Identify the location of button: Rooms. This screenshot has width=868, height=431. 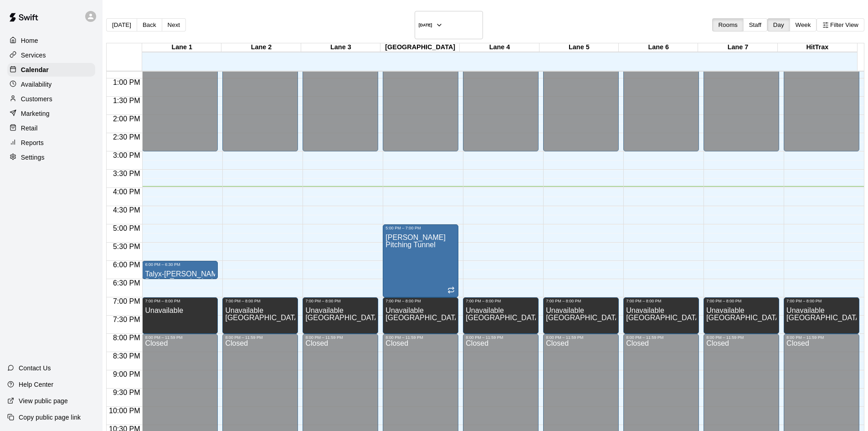
(727, 25).